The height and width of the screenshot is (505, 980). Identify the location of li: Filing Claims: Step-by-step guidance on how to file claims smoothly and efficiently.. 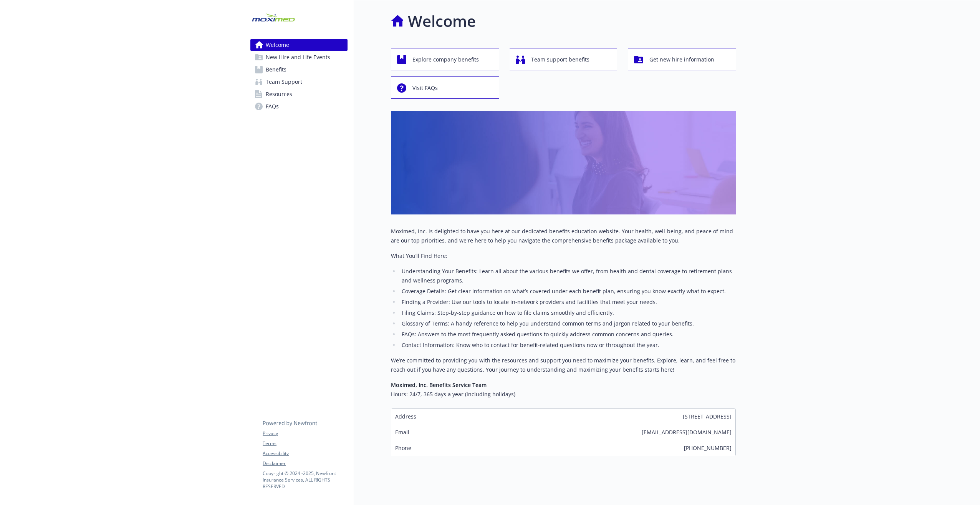
(567, 312).